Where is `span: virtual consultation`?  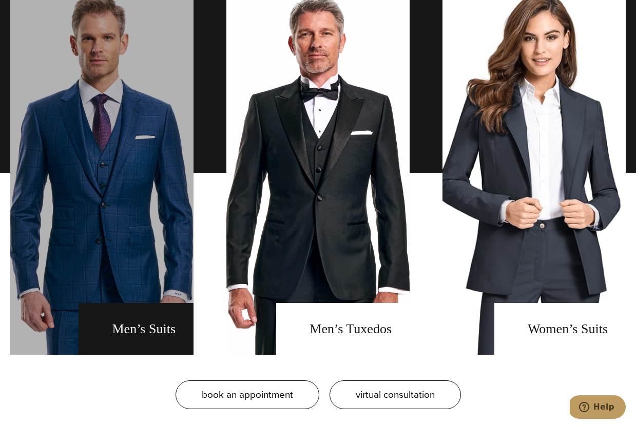 span: virtual consultation is located at coordinates (395, 395).